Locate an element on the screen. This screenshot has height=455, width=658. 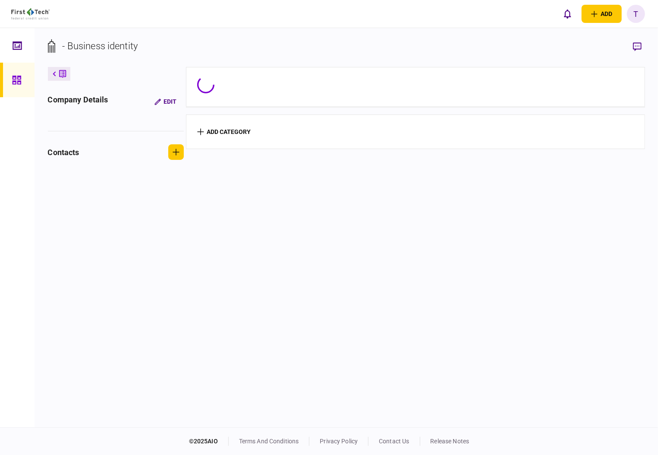
a: release notes is located at coordinates (450, 441).